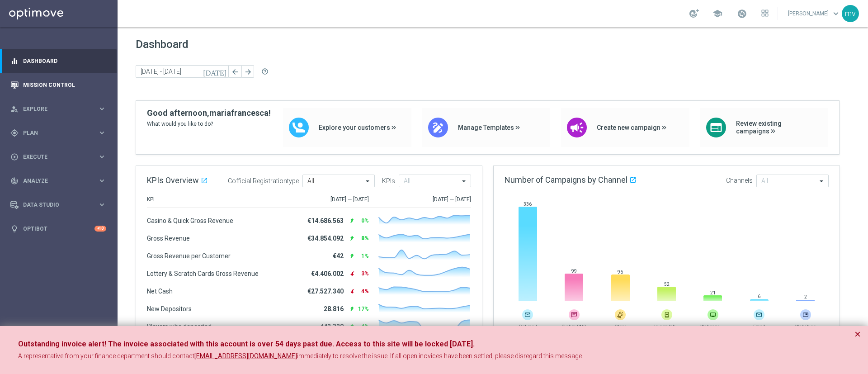 The height and width of the screenshot is (374, 868). Describe the element at coordinates (14, 181) in the screenshot. I see `i: track_changes` at that location.